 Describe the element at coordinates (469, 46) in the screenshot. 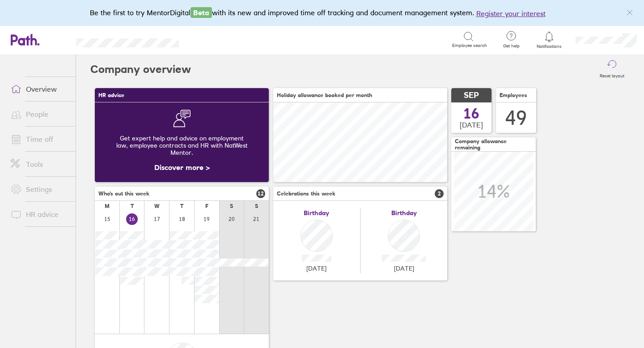

I see `span: Employee search` at that location.